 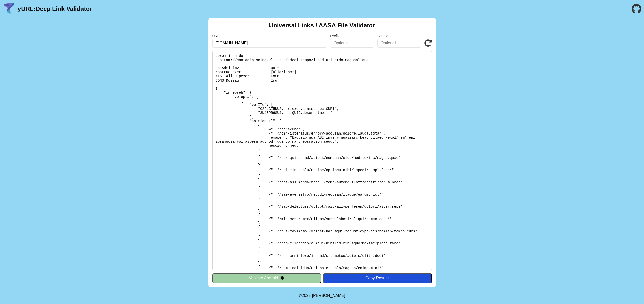 I want to click on img: yURL Logo, so click(x=9, y=9).